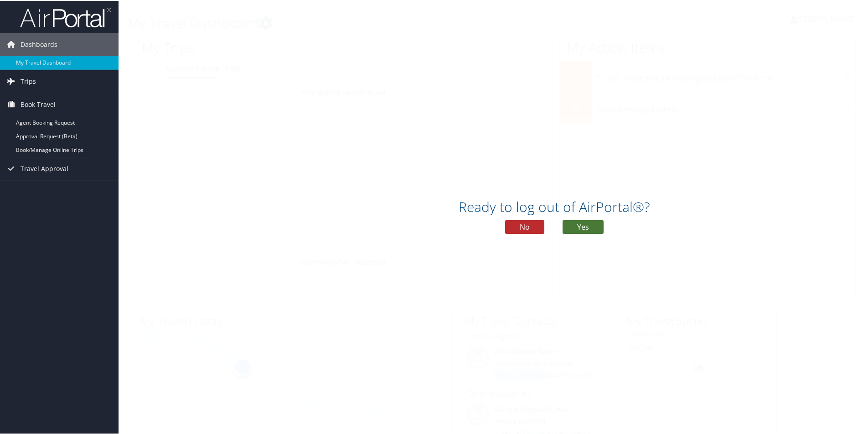 The width and height of the screenshot is (868, 434). I want to click on button: Yes, so click(583, 226).